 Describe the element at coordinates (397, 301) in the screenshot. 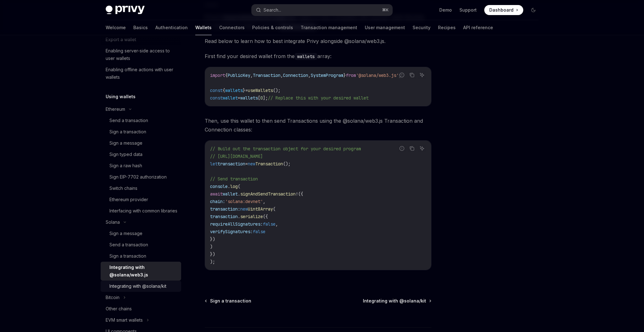

I see `a: Integrating with @solana/kit` at that location.